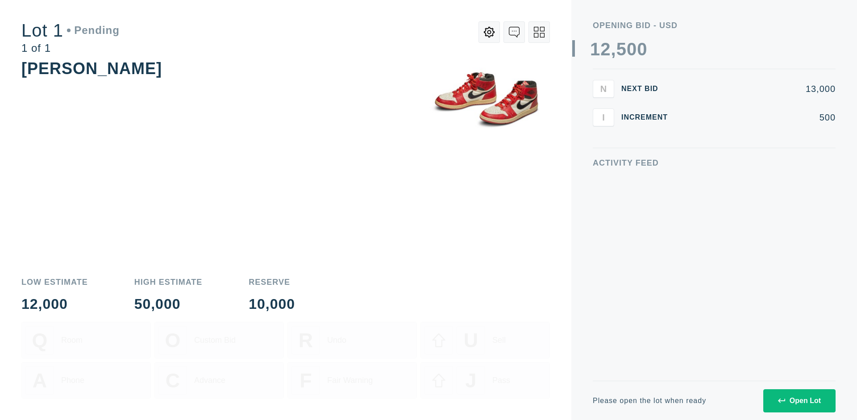 The image size is (857, 420). Describe the element at coordinates (168, 282) in the screenshot. I see `div: High Estimate` at that location.